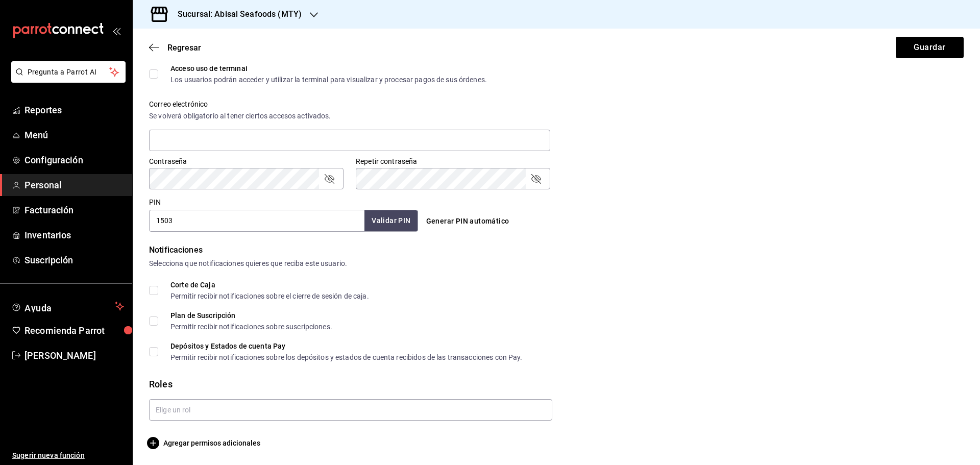 The image size is (980, 465). I want to click on button: open_drawer_menu, so click(117, 30).